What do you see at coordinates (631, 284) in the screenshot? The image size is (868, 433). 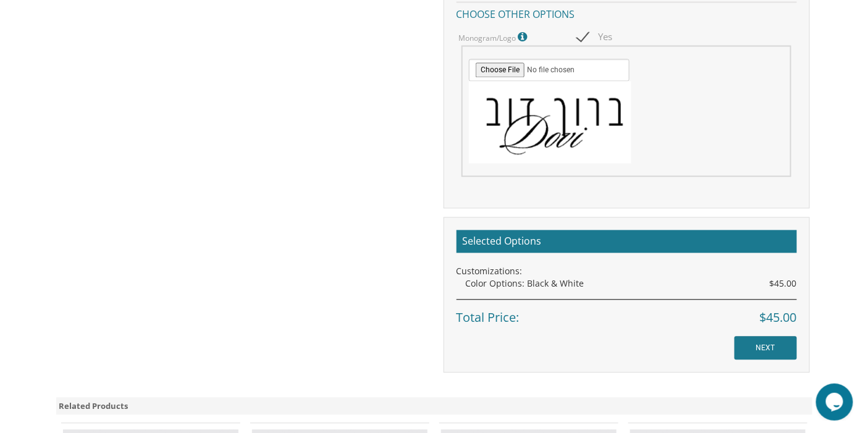 I see `div: Color Options: Black & White` at bounding box center [631, 284].